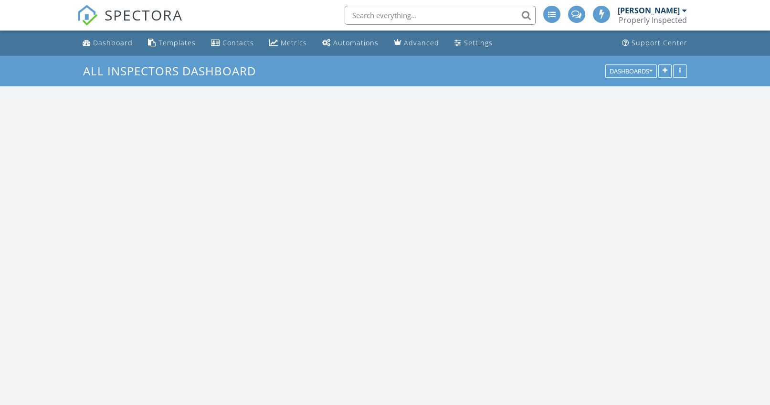 This screenshot has height=405, width=770. What do you see at coordinates (659, 42) in the screenshot?
I see `div: Support Center` at bounding box center [659, 42].